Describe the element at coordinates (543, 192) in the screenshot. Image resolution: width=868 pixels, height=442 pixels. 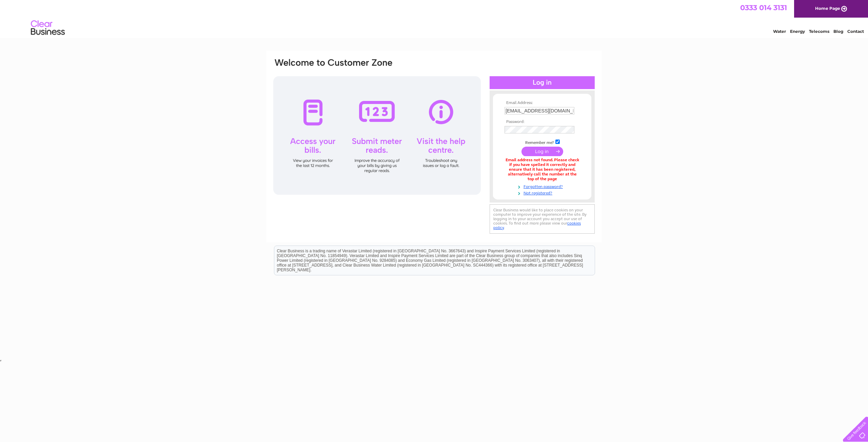
I see `a: Not registered?` at that location.